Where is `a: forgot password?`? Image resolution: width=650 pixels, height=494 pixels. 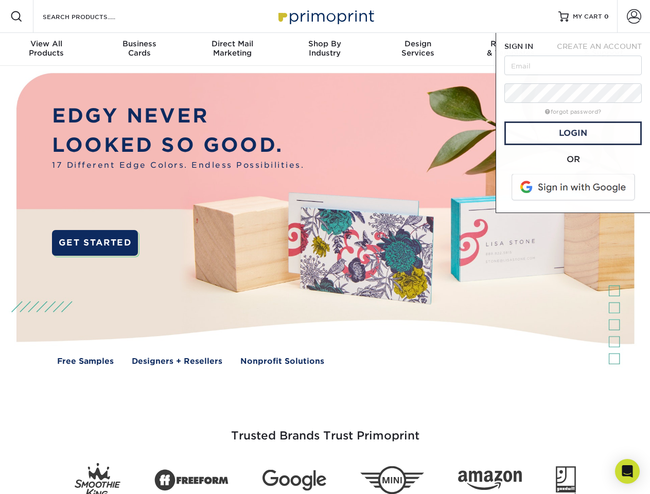 a: forgot password? is located at coordinates (573, 112).